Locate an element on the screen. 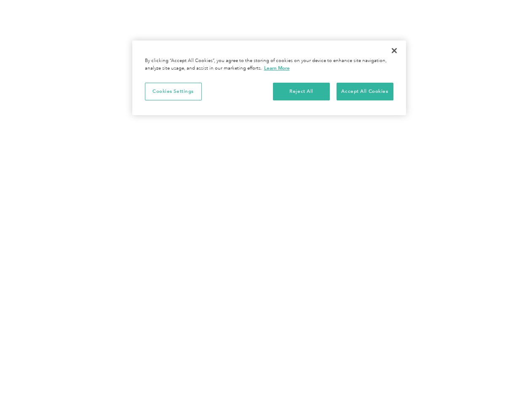 Image resolution: width=532 pixels, height=405 pixels. div: By clicking “Accept All Cookies”, you agree to the storing of cookies on your device to enhance s... is located at coordinates (269, 65).